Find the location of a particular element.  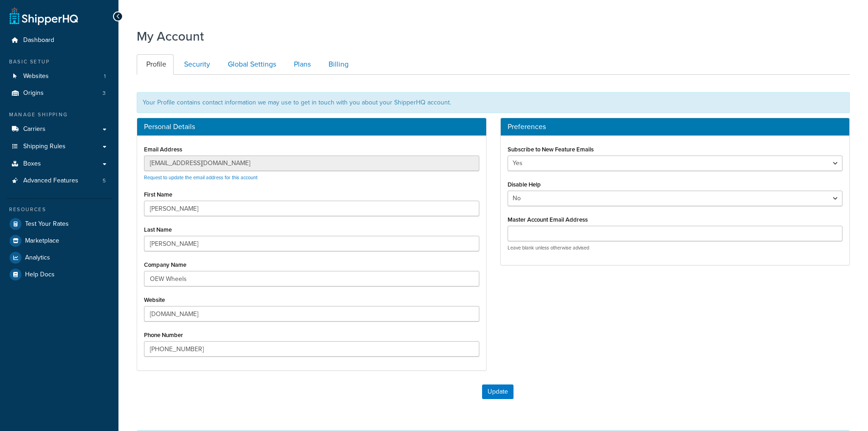

span: Boxes is located at coordinates (32, 163).